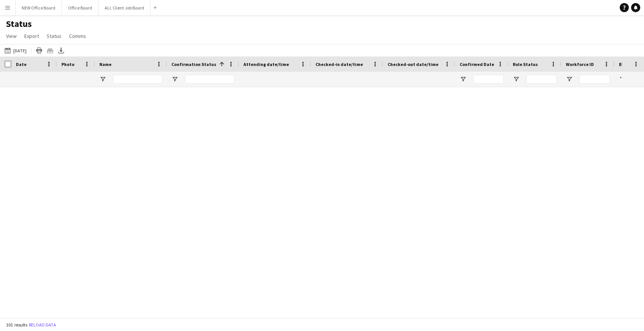 This screenshot has height=331, width=644. Describe the element at coordinates (50, 50) in the screenshot. I see `app-action-btn: Crew files as ZIP` at that location.